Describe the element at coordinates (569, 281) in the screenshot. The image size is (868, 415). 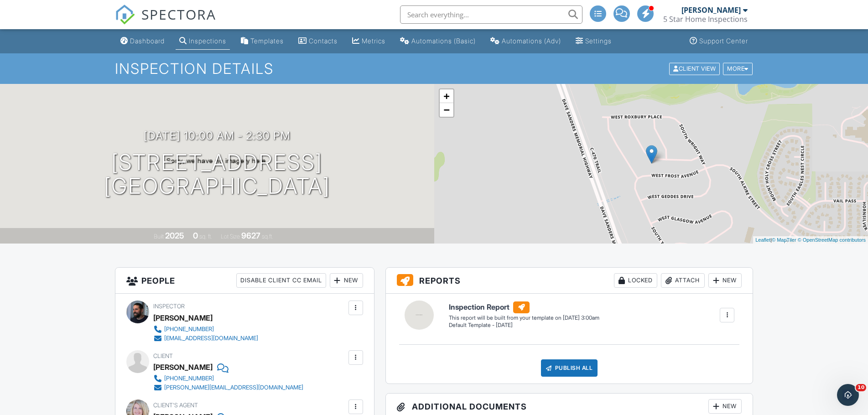
I see `h3: Reports` at that location.